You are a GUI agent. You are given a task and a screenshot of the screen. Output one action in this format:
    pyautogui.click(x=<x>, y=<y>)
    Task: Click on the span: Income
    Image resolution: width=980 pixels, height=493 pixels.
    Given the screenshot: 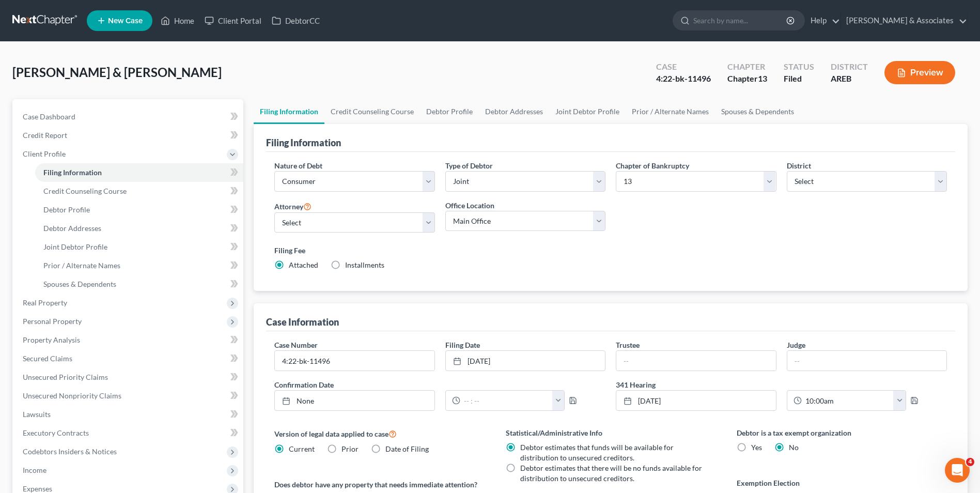 What is the action you would take?
    pyautogui.click(x=35, y=470)
    